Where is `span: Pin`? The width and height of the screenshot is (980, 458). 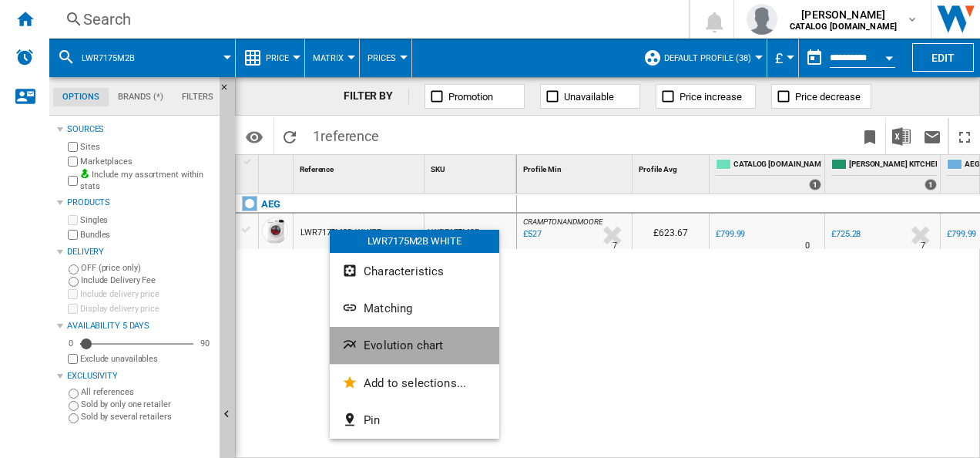 span: Pin is located at coordinates (372, 420).